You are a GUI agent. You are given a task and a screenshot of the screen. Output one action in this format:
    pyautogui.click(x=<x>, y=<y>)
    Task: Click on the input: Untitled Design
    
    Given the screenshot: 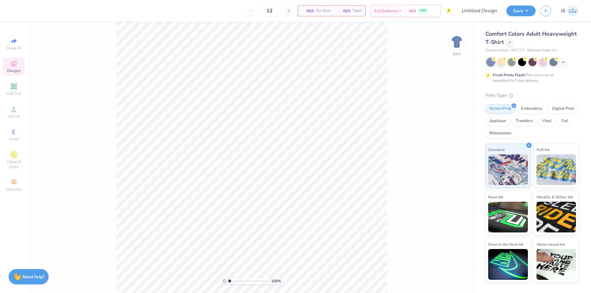 What is the action you would take?
    pyautogui.click(x=479, y=11)
    